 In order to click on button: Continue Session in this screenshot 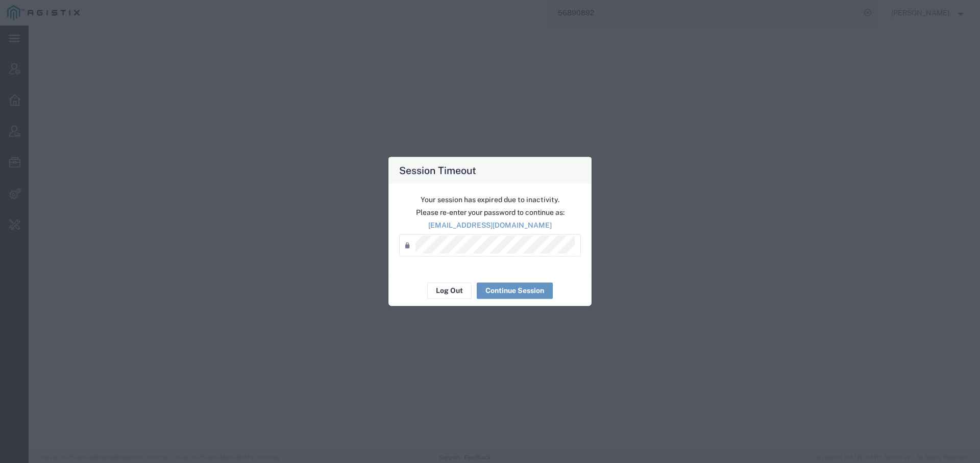, I will do `click(514, 290)`.